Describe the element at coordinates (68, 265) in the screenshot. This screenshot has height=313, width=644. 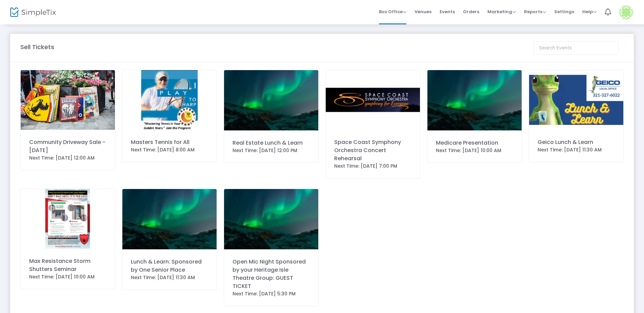
I see `div: Max Resistance Storm Shutters Seminar` at that location.